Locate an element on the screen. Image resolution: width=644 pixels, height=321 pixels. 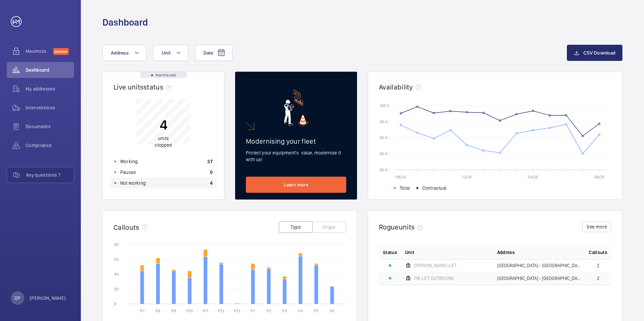
span: Documents is located at coordinates (50, 126).